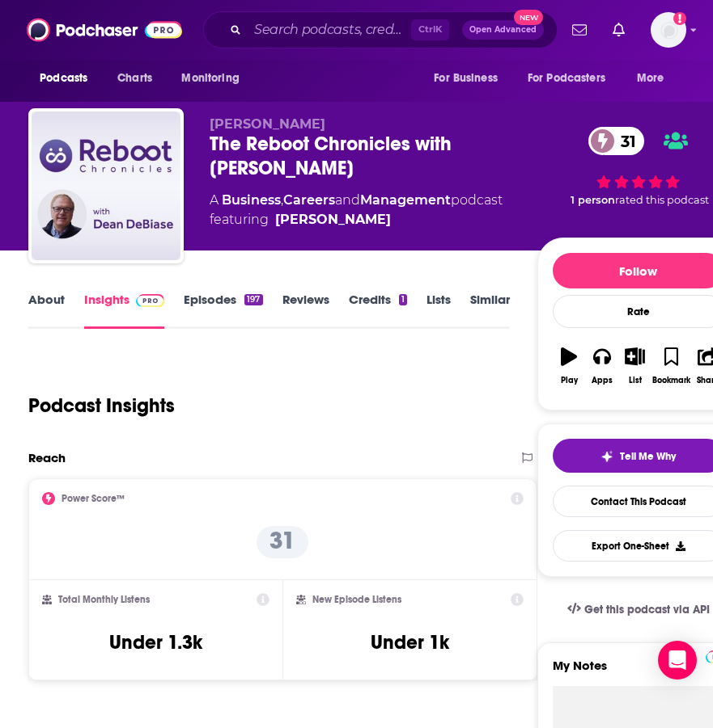 Image resolution: width=713 pixels, height=728 pixels. What do you see at coordinates (356, 219) in the screenshot?
I see `span: featuring` at bounding box center [356, 219].